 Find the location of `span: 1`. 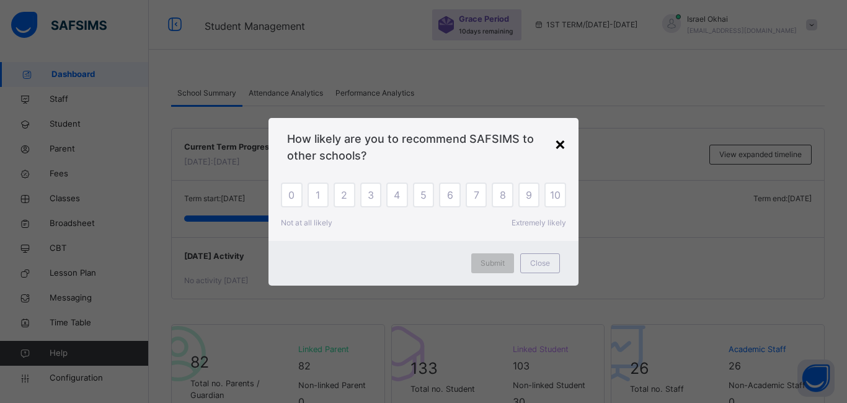

span: 1 is located at coordinates (318, 195).